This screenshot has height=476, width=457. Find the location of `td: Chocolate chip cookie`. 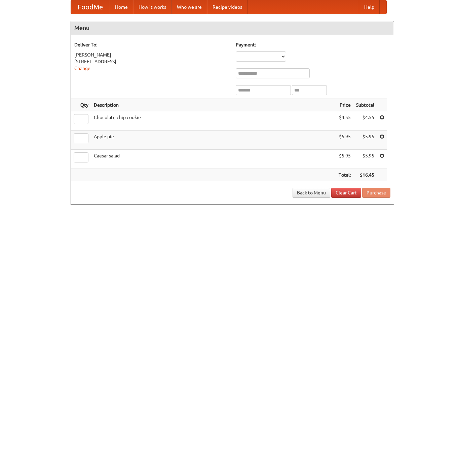

td: Chocolate chip cookie is located at coordinates (214, 121).